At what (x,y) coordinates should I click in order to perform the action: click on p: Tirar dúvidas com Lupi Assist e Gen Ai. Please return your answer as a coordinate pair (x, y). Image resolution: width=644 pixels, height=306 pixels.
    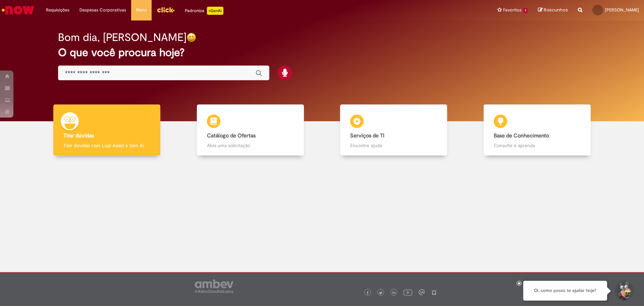
    Looking at the image, I should click on (107, 145).